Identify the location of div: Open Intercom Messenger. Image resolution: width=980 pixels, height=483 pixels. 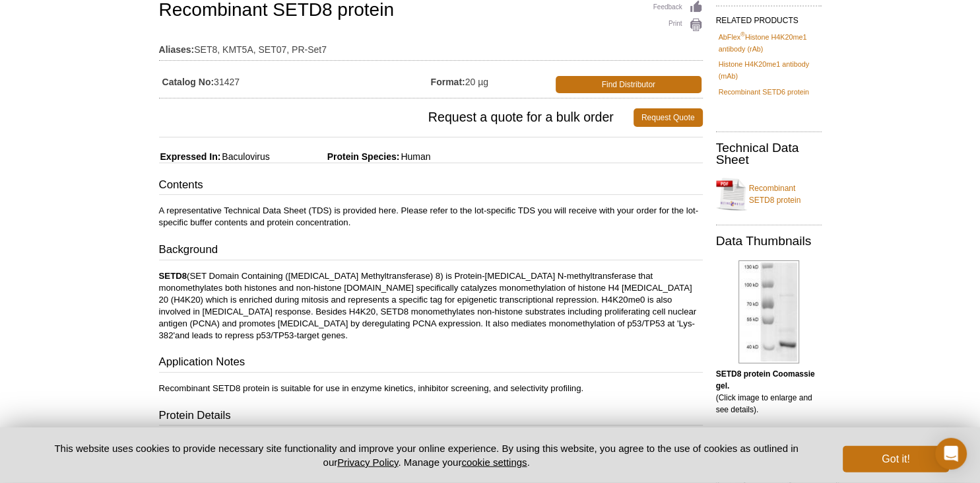
(951, 454).